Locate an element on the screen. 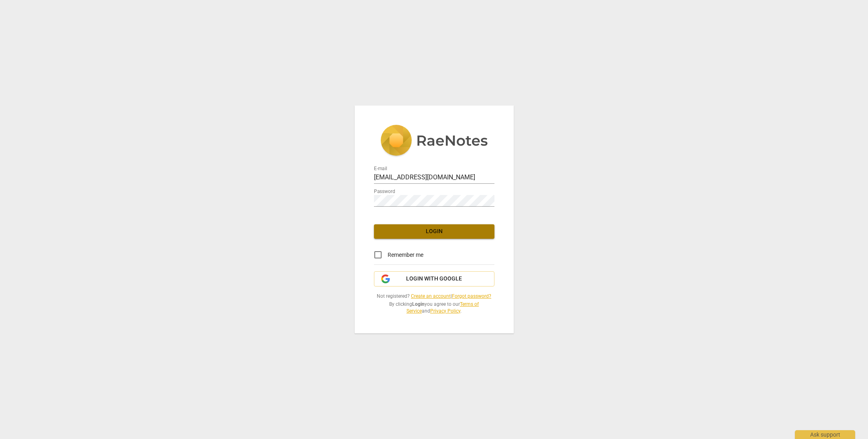  span: Not registered? | is located at coordinates (434, 296).